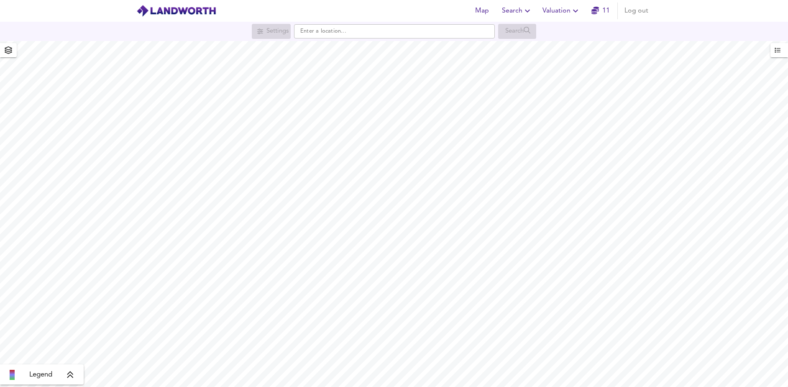 This screenshot has height=387, width=788. Describe the element at coordinates (636, 11) in the screenshot. I see `span: Log out` at that location.